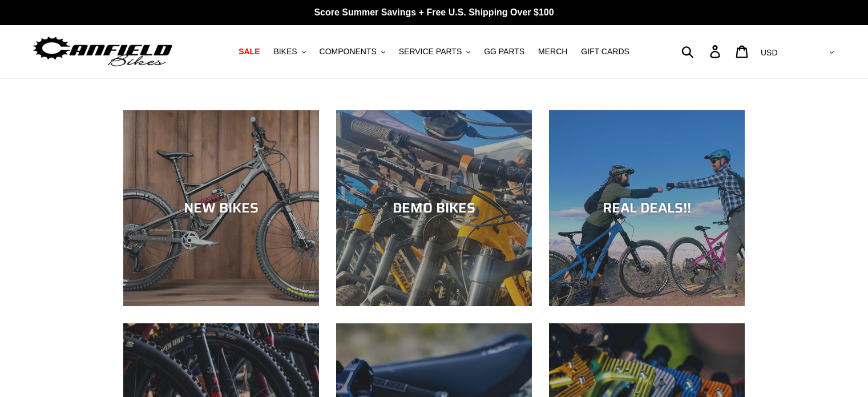  Describe the element at coordinates (605, 52) in the screenshot. I see `span: GIFT CARDS` at that location.